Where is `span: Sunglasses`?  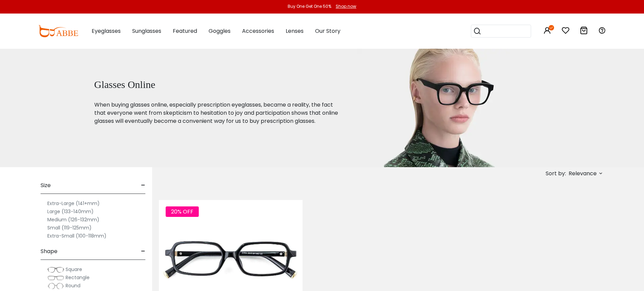
span: Sunglasses is located at coordinates (147, 31).